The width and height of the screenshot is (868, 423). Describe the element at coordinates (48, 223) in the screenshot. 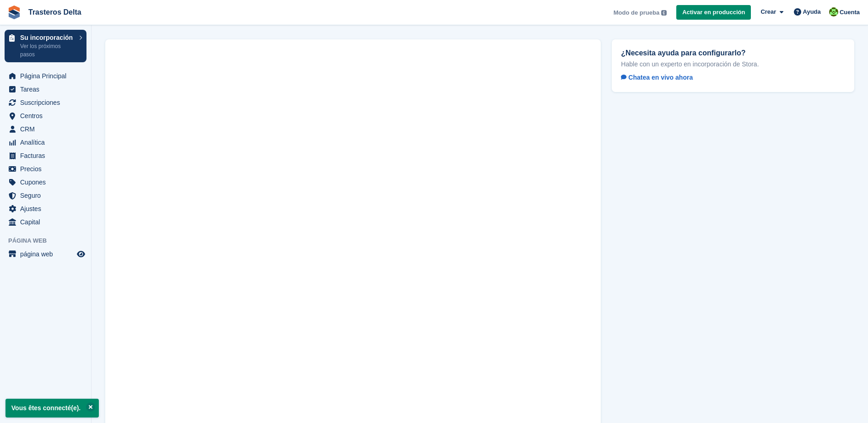

I see `span: Capital` at that location.